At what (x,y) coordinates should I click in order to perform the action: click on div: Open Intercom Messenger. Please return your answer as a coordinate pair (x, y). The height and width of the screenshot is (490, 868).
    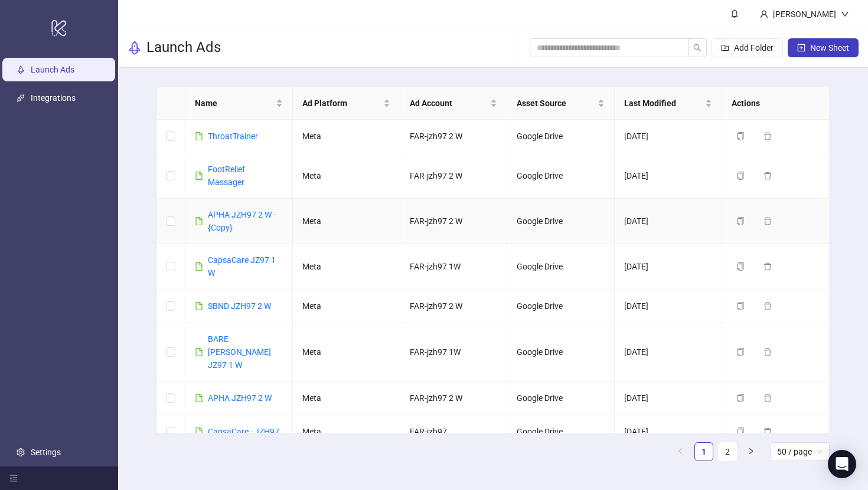
    Looking at the image, I should click on (842, 464).